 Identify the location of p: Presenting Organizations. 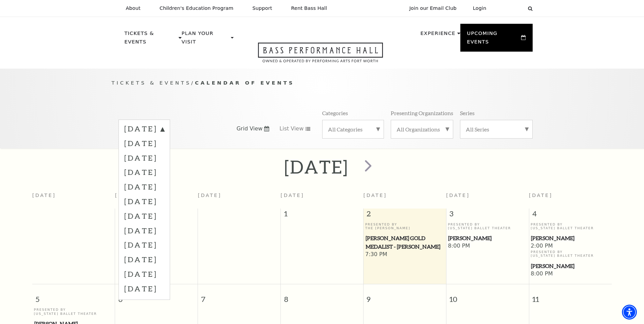
(422, 113).